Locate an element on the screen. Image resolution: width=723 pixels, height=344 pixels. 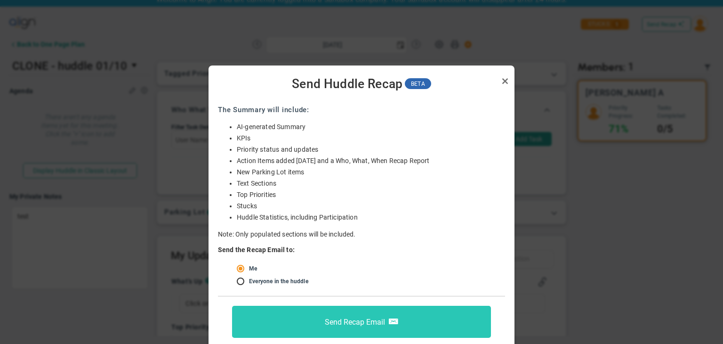
li: New Parking Lot items is located at coordinates (371, 172).